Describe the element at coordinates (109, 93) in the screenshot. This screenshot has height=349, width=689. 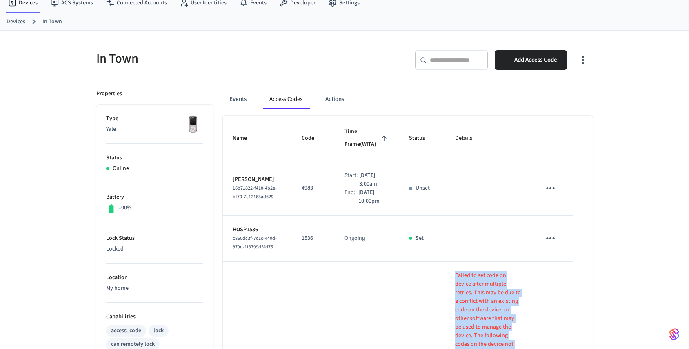
I see `p: Properties` at that location.